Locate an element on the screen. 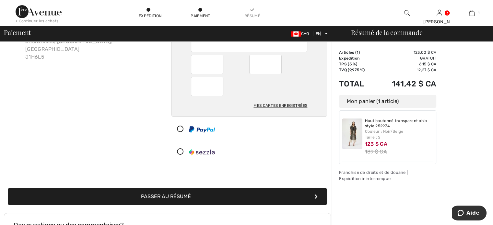  font: Total is located at coordinates (352, 84).